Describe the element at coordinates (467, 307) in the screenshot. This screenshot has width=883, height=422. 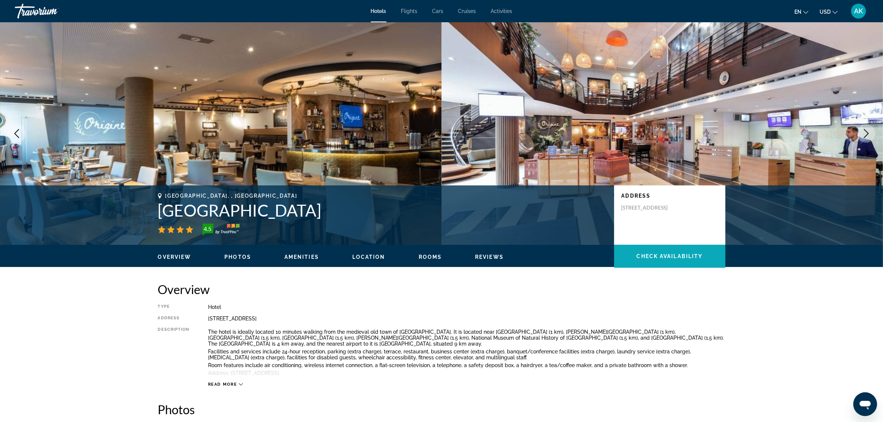
I see `div: Hotel` at that location.